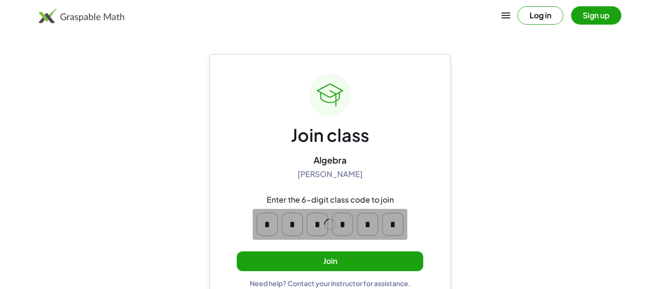 Image resolution: width=660 pixels, height=289 pixels. What do you see at coordinates (330, 261) in the screenshot?
I see `button: Join` at bounding box center [330, 261].